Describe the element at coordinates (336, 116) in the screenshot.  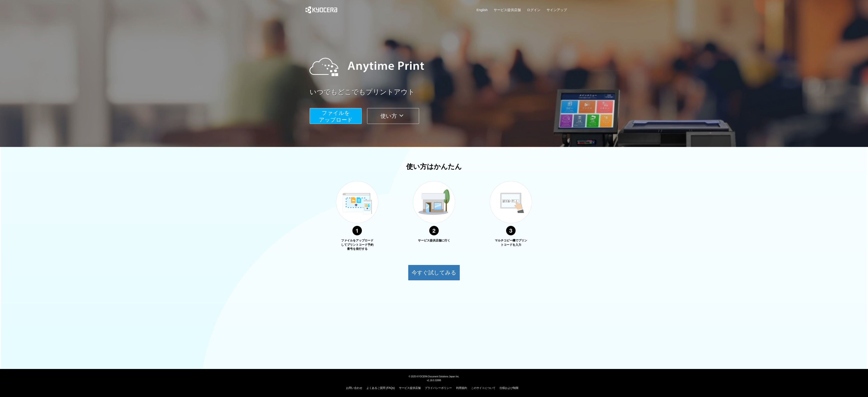
I see `span: ファイルを ​​アップロード` at that location.